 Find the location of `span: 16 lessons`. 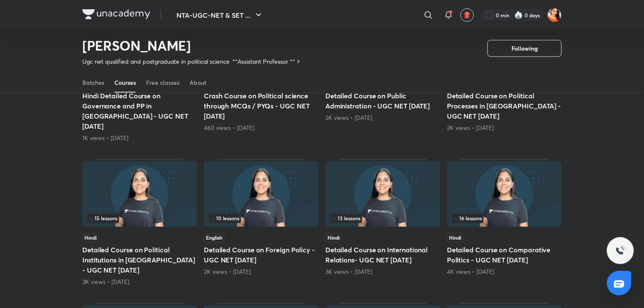

span: 16 lessons is located at coordinates (468, 219).